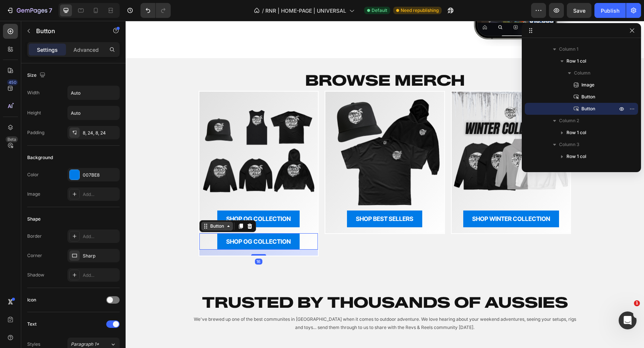 The width and height of the screenshot is (644, 348). Describe the element at coordinates (610, 11) in the screenshot. I see `div: Publish` at that location.